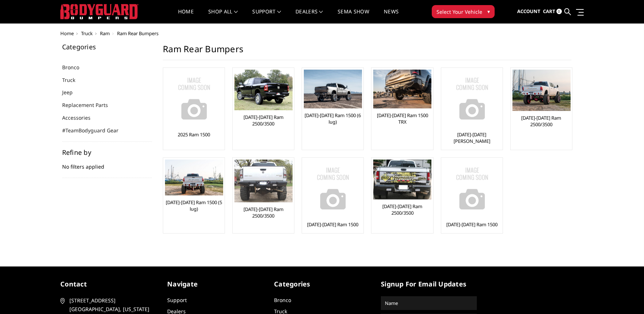 The image size is (644, 314). I want to click on a: SEMA Show, so click(353, 16).